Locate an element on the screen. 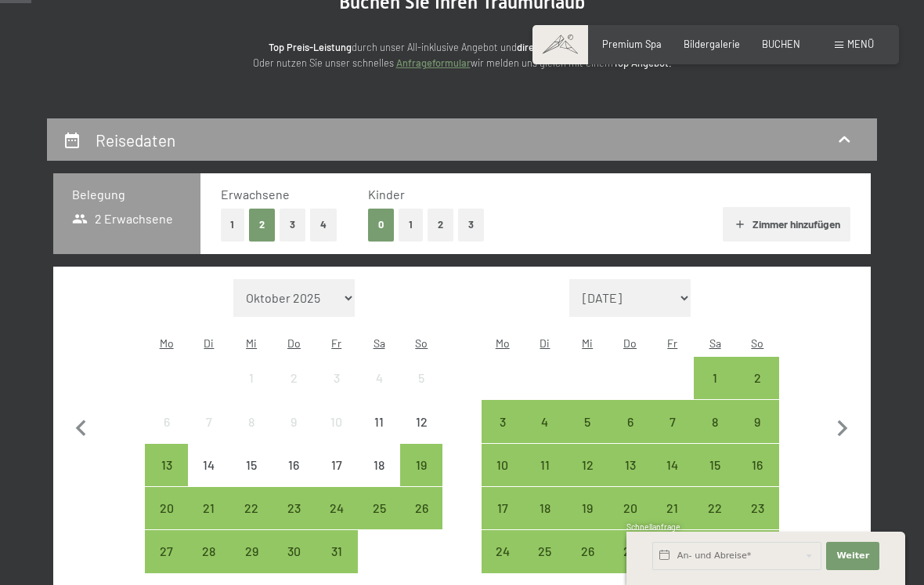 The height and width of the screenshot is (585, 924). div: 6 is located at coordinates (630, 435).